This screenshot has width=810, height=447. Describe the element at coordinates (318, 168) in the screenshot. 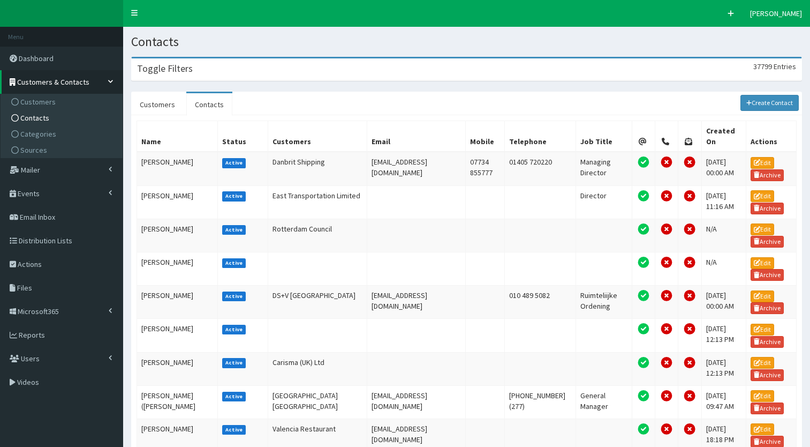

I see `td: Danbrit Shipping` at that location.